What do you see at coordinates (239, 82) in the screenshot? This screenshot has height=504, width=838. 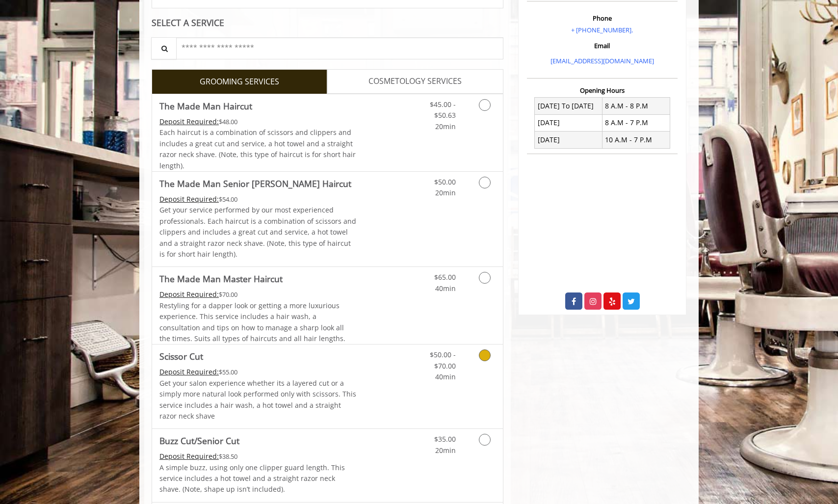 I see `span: GROOMING SERVICES` at bounding box center [239, 82].